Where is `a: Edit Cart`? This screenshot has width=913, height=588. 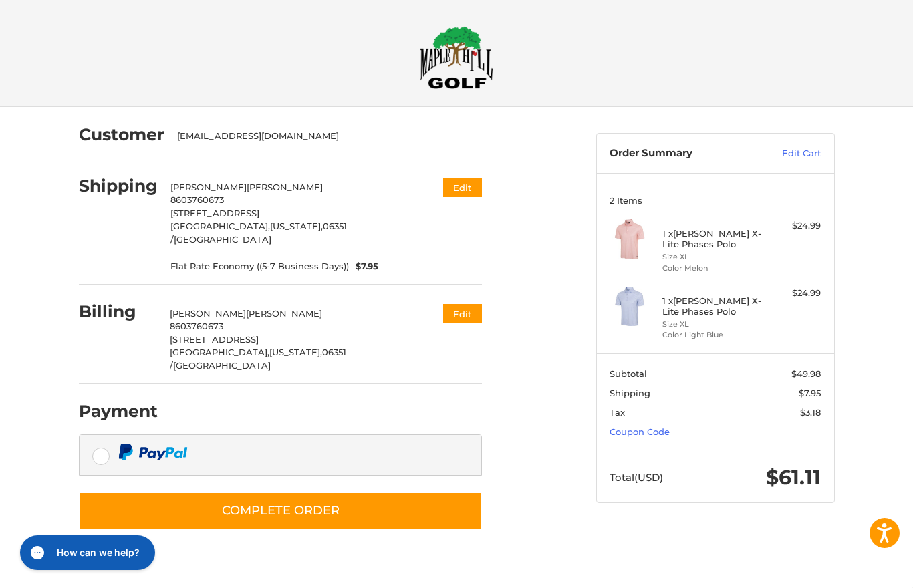 a: Edit Cart is located at coordinates (787, 154).